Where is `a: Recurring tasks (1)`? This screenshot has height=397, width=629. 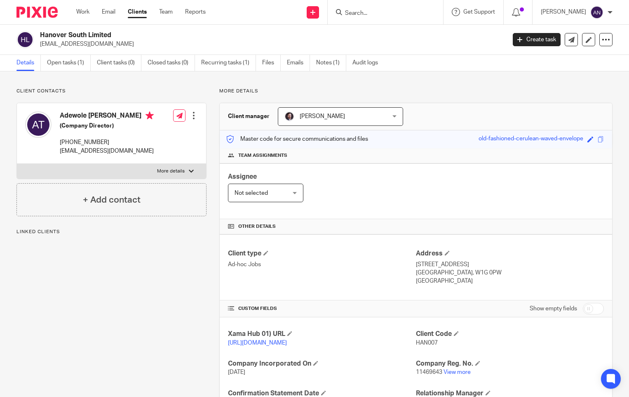
a: Recurring tasks (1) is located at coordinates (228, 63).